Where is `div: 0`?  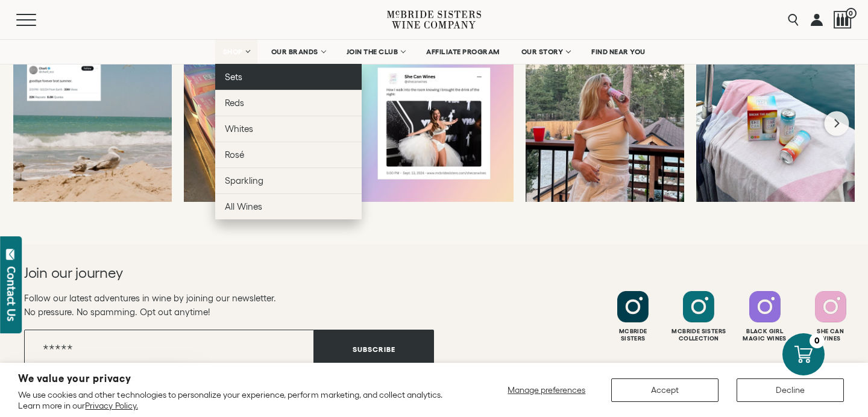 div: 0 is located at coordinates (817, 341).